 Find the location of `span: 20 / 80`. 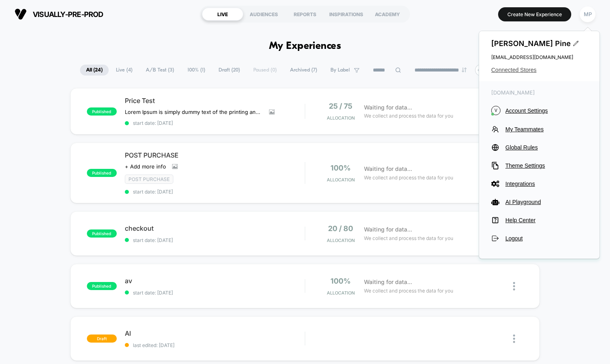

span: 20 / 80 is located at coordinates (340, 228).